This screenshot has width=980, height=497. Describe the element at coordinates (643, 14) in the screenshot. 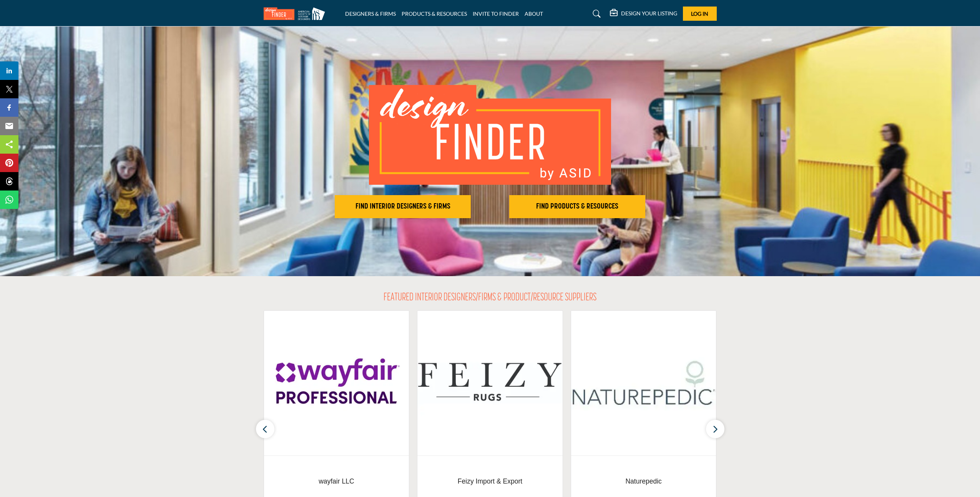

I see `div: DESIGN YOUR LISTING` at that location.